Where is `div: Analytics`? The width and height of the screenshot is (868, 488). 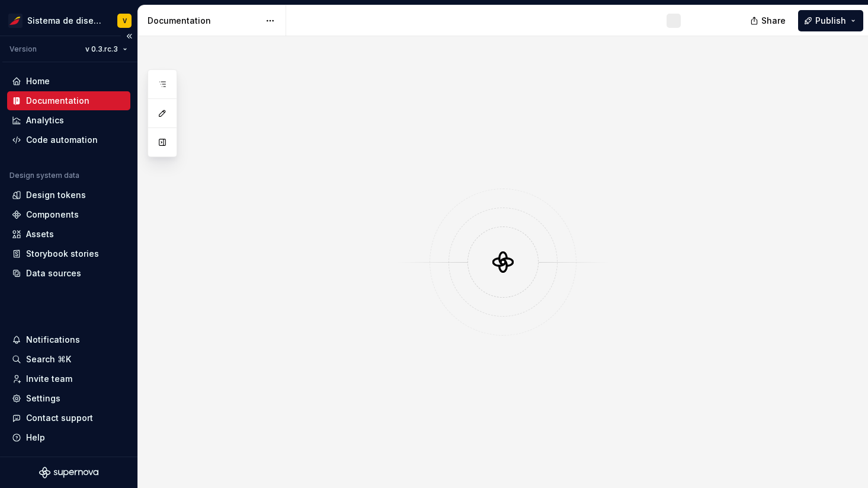
div: Analytics is located at coordinates (45, 120).